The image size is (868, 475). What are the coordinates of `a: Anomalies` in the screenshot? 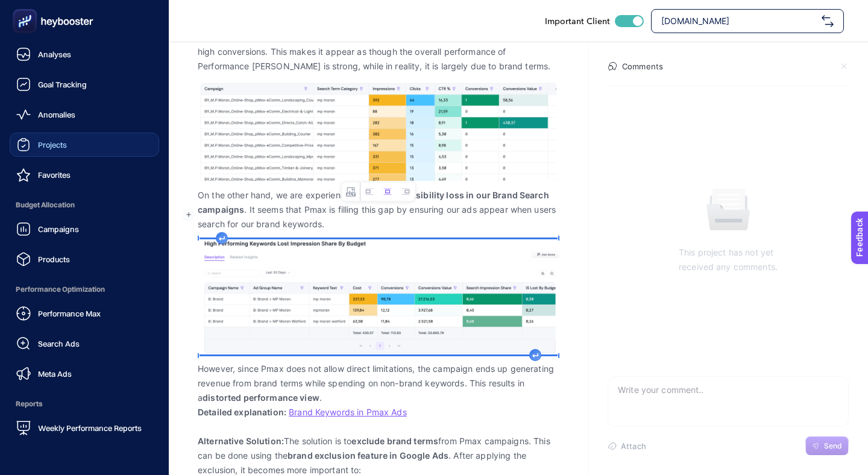 It's located at (84, 115).